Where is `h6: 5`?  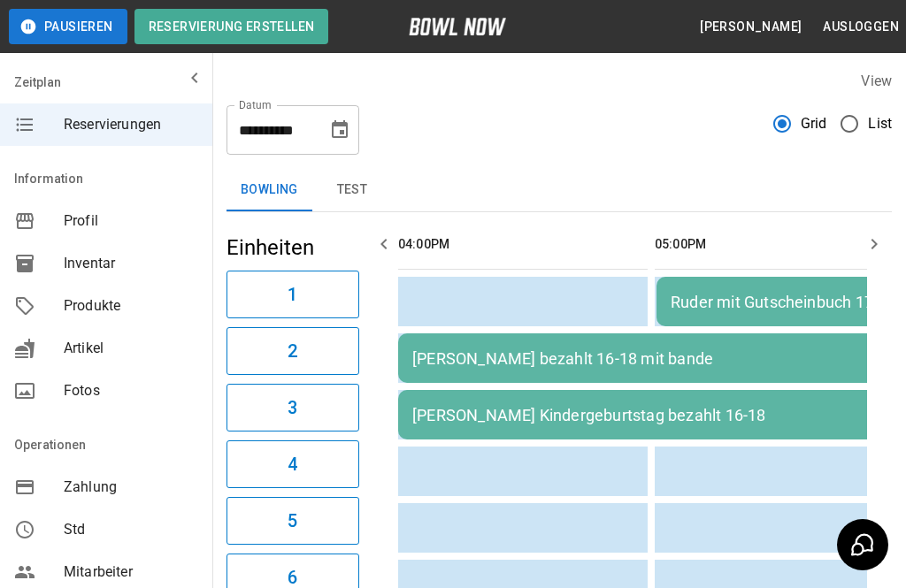 h6: 5 is located at coordinates (292, 521).